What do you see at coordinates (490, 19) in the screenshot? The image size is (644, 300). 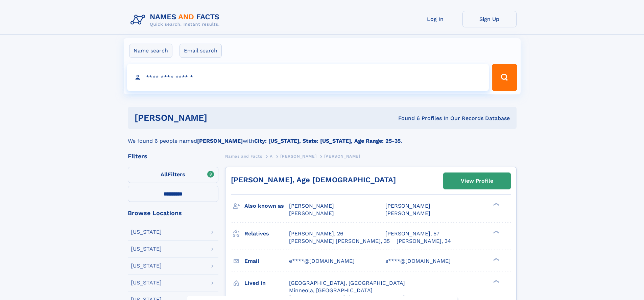 I see `a: Sign Up` at bounding box center [490, 19].